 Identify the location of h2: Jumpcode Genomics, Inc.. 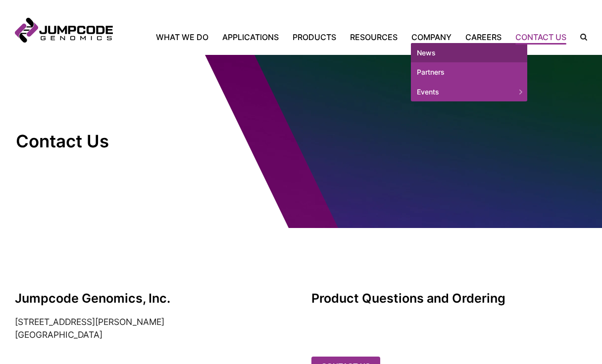
(152, 298).